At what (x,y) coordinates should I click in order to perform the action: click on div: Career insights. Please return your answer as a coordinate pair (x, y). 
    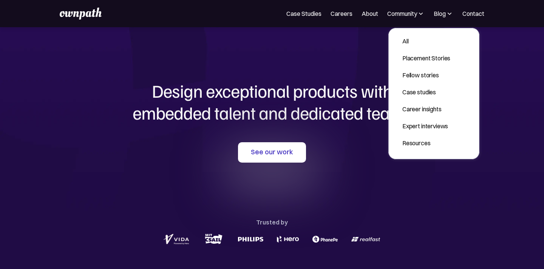
    Looking at the image, I should click on (426, 109).